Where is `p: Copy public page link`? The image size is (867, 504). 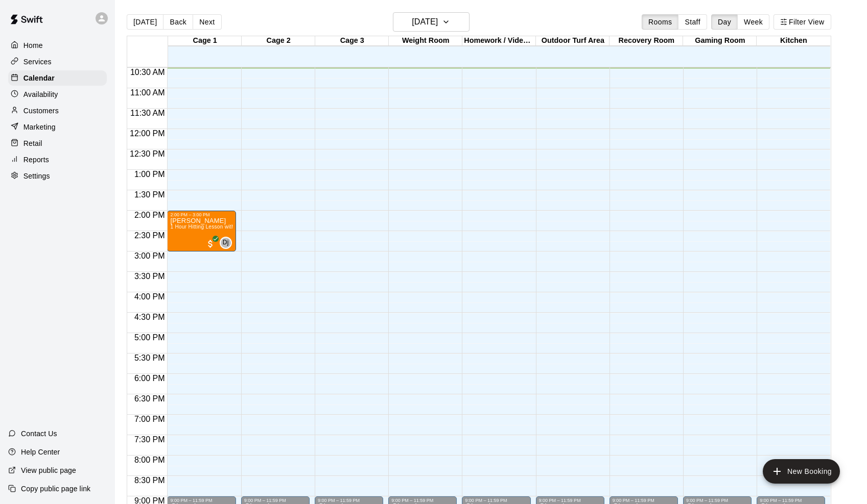
p: Copy public page link is located at coordinates (56, 489).